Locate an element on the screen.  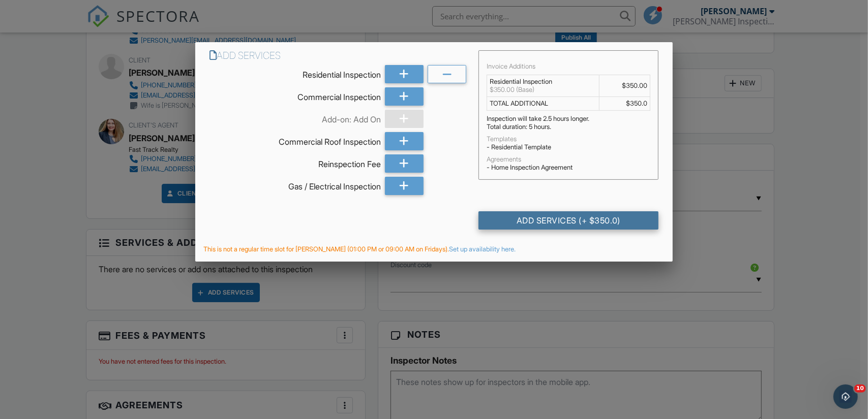
td: Residential Inspection is located at coordinates (543, 86).